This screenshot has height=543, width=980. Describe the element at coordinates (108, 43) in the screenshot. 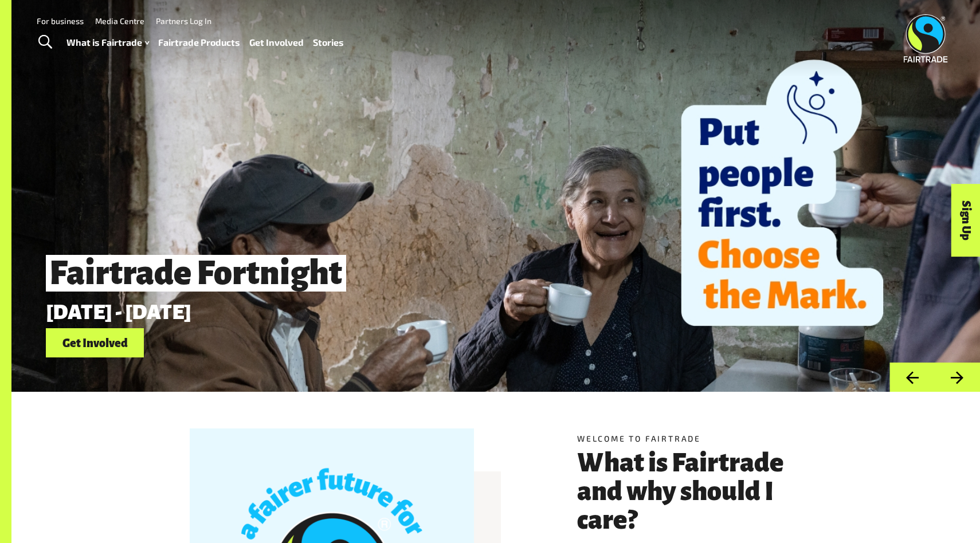

I see `a: What is Fairtrade` at that location.